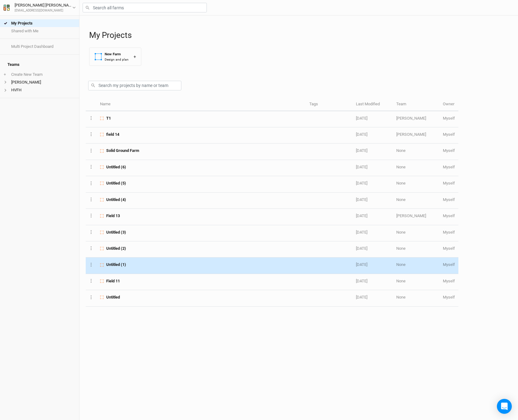 This screenshot has width=518, height=420. I want to click on span: Mar 13, 2025 1:02 PM, so click(361, 264).